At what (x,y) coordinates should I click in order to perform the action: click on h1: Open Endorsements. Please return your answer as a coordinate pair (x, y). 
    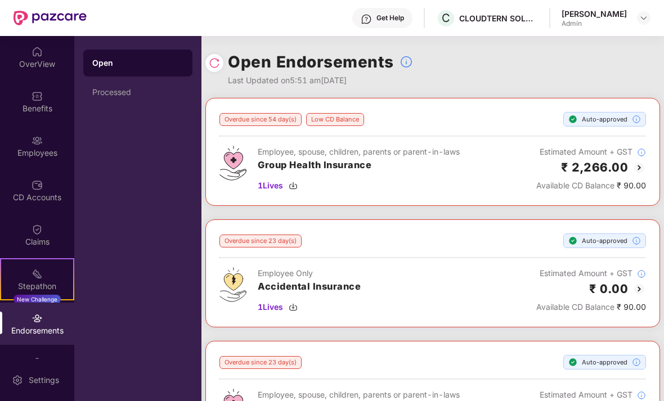
    Looking at the image, I should click on (311, 62).